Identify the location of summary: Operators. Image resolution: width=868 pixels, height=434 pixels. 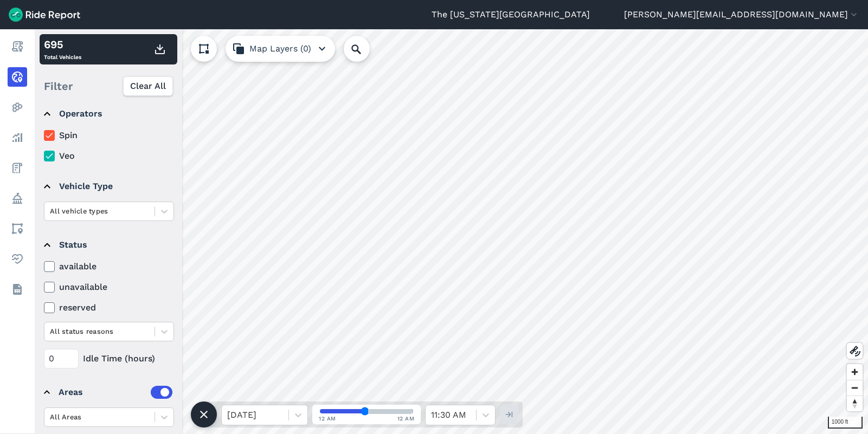
(108, 114).